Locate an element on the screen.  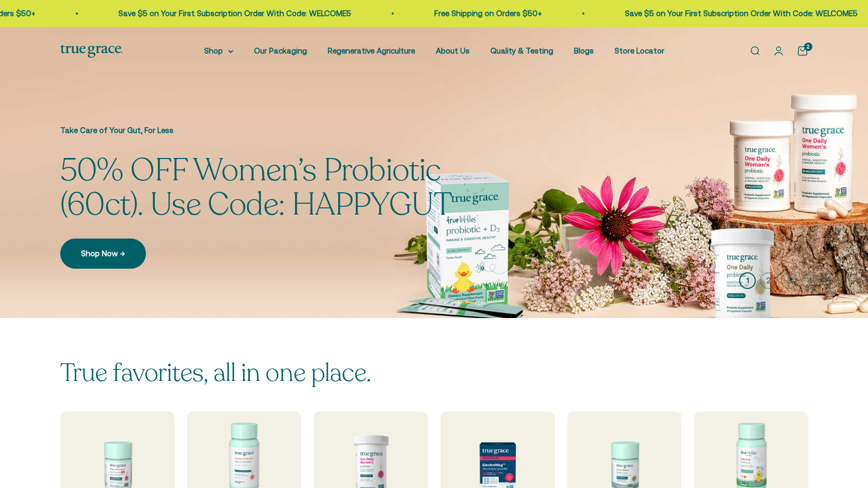
button: 5 is located at coordinates (830, 281).